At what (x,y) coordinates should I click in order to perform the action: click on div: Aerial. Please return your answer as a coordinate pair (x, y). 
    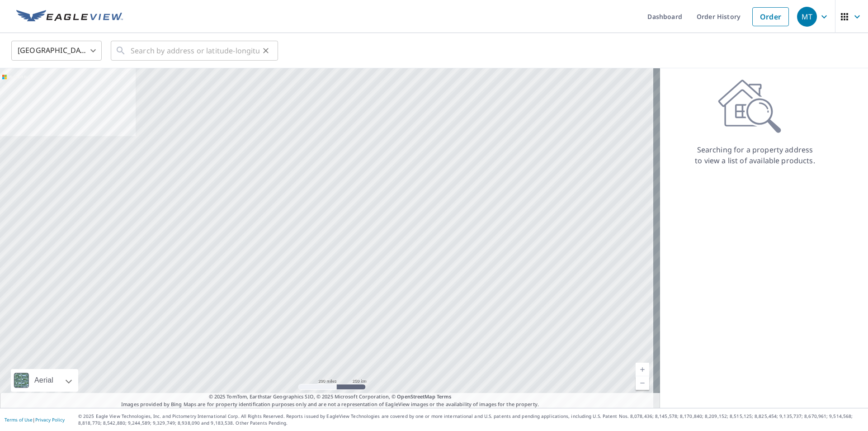
    Looking at the image, I should click on (44, 380).